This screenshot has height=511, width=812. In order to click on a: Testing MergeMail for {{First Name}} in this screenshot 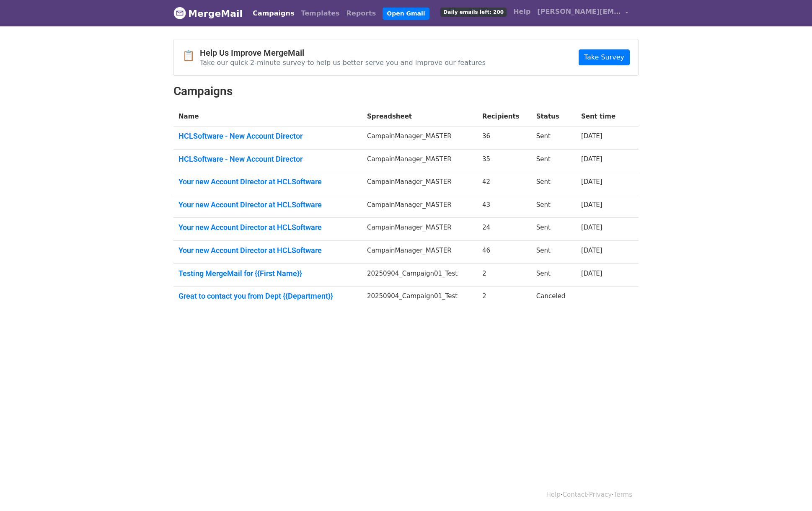, I will do `click(268, 273)`.